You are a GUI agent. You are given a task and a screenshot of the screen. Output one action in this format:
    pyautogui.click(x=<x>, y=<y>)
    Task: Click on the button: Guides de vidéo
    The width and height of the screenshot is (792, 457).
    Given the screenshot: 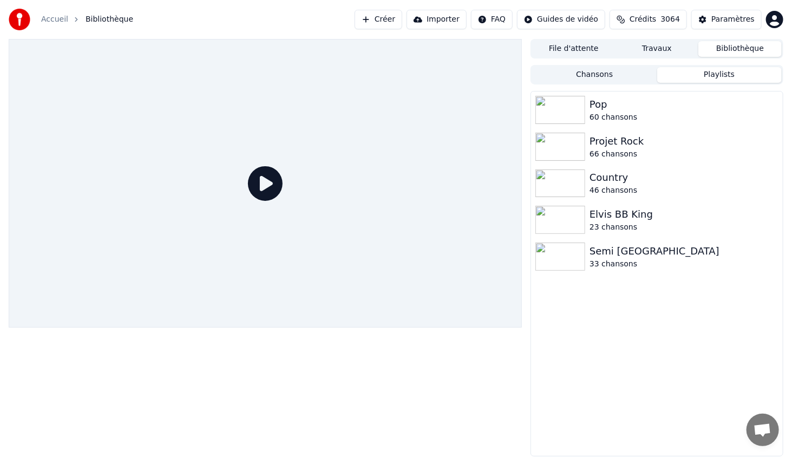 What is the action you would take?
    pyautogui.click(x=561, y=19)
    